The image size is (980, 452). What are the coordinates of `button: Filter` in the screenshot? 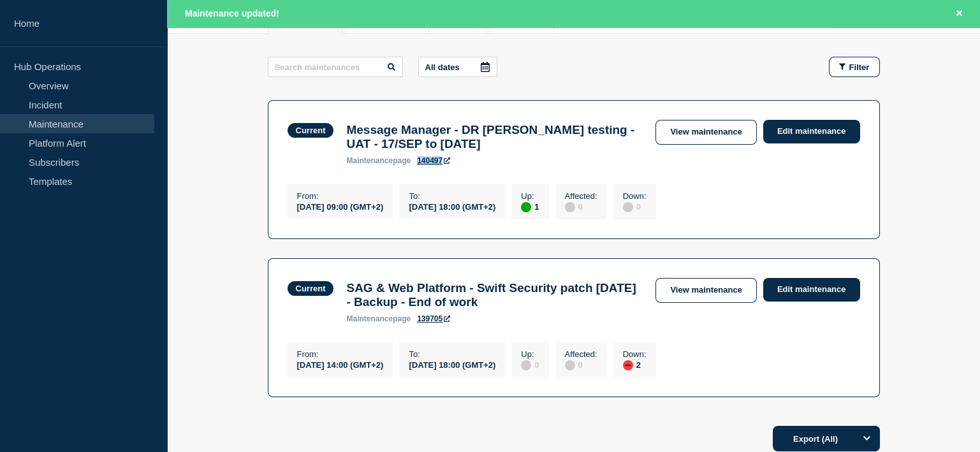 It's located at (854, 67).